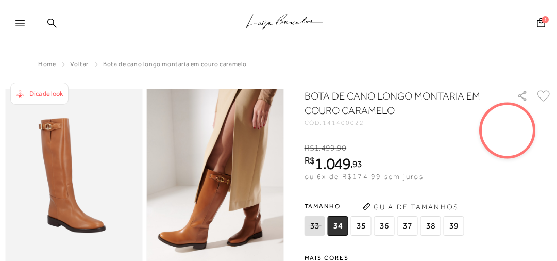  I want to click on span: 1.499, so click(324, 148).